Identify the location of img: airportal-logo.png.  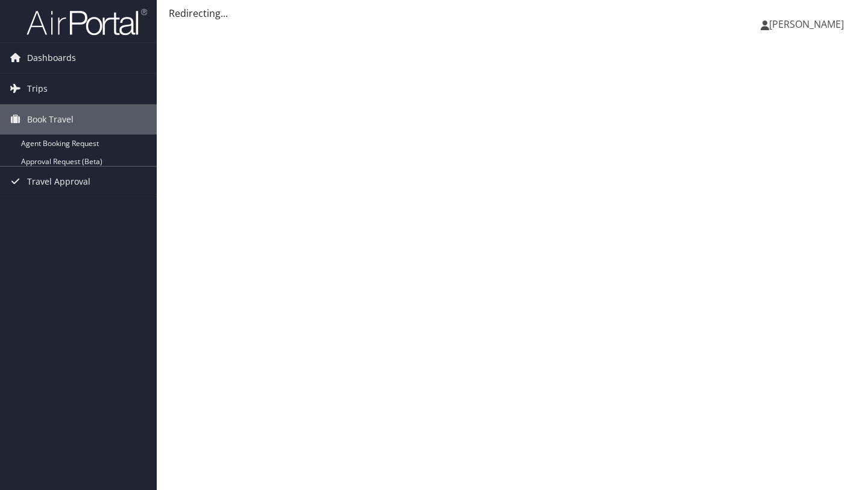
(87, 22).